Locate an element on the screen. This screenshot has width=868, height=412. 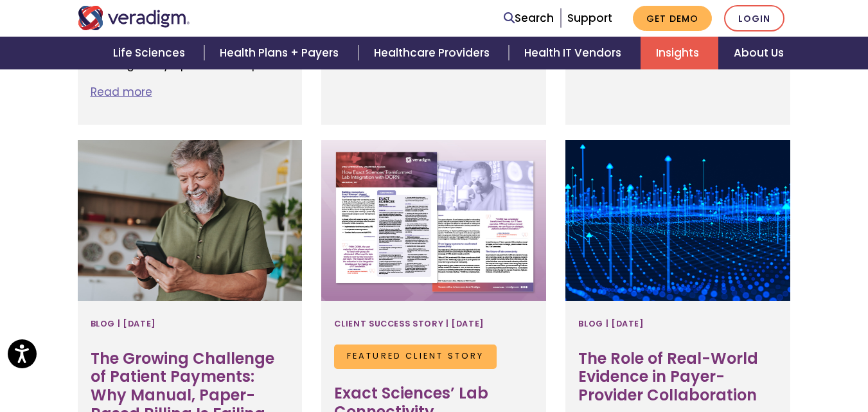
a: Health Plans + Payers is located at coordinates (281, 52).